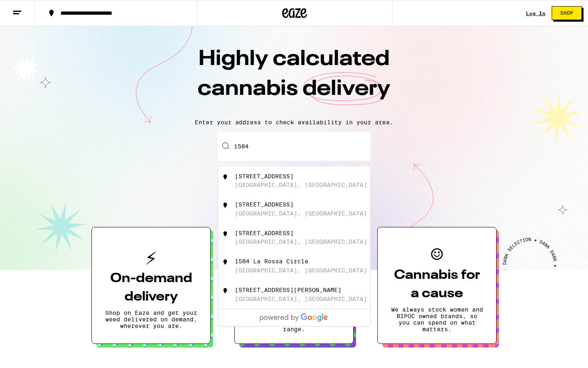  I want to click on p: Enter your address to check availability in your area., so click(294, 122).